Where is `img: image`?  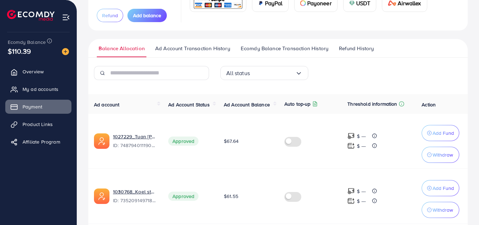 img: image is located at coordinates (65, 52).